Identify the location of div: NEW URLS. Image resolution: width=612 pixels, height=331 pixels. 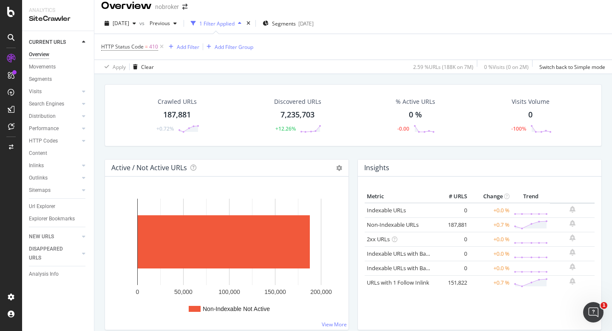
(41, 236).